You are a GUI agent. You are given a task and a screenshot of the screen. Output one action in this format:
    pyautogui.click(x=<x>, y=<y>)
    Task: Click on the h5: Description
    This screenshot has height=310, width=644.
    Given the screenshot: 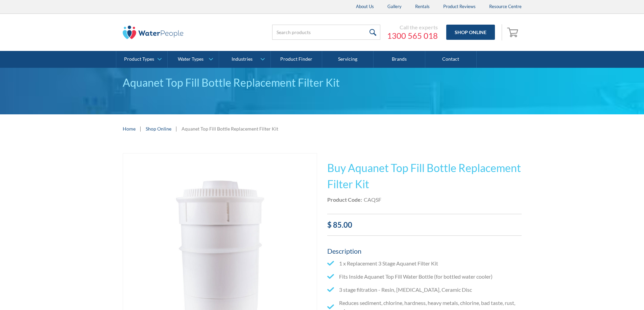 What is the action you would take?
    pyautogui.click(x=424, y=251)
    